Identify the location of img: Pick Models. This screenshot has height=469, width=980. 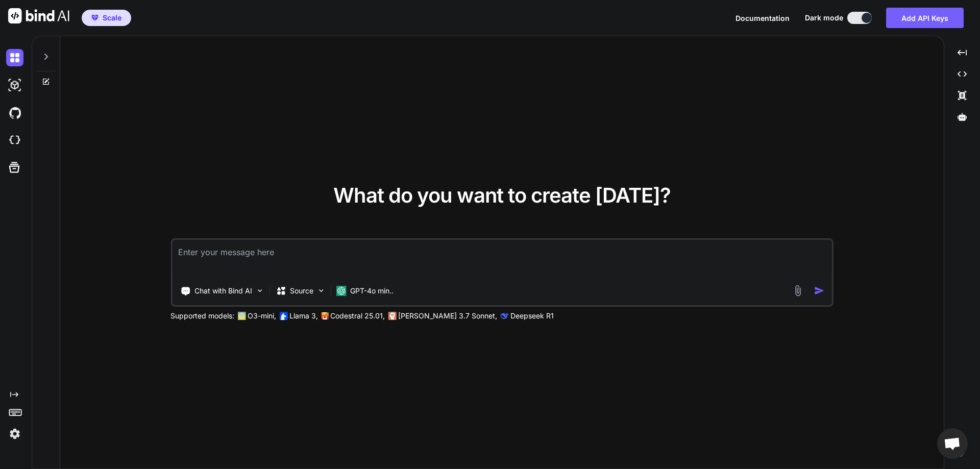
(321, 291).